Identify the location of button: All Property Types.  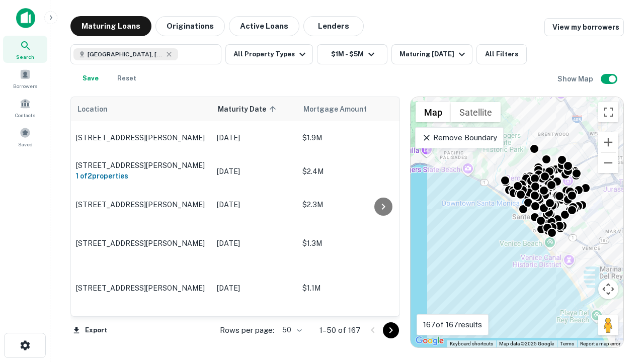
(269, 55).